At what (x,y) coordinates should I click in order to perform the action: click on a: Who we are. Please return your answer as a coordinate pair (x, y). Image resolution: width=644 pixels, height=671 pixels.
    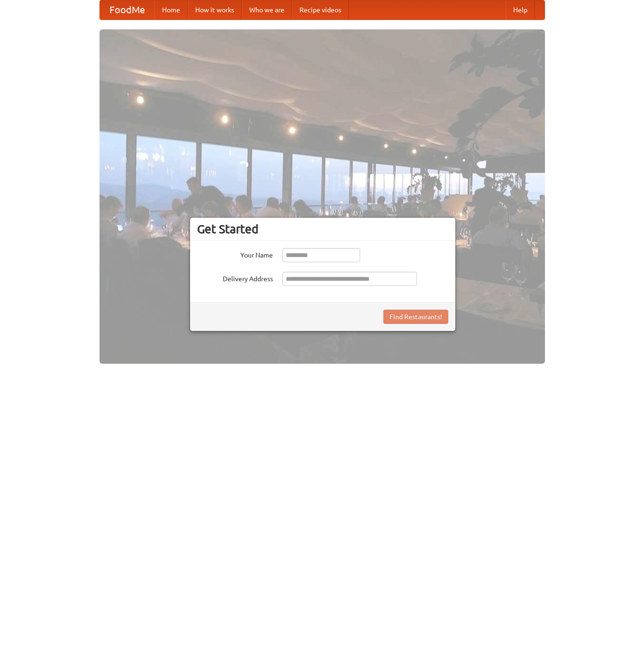
    Looking at the image, I should click on (267, 10).